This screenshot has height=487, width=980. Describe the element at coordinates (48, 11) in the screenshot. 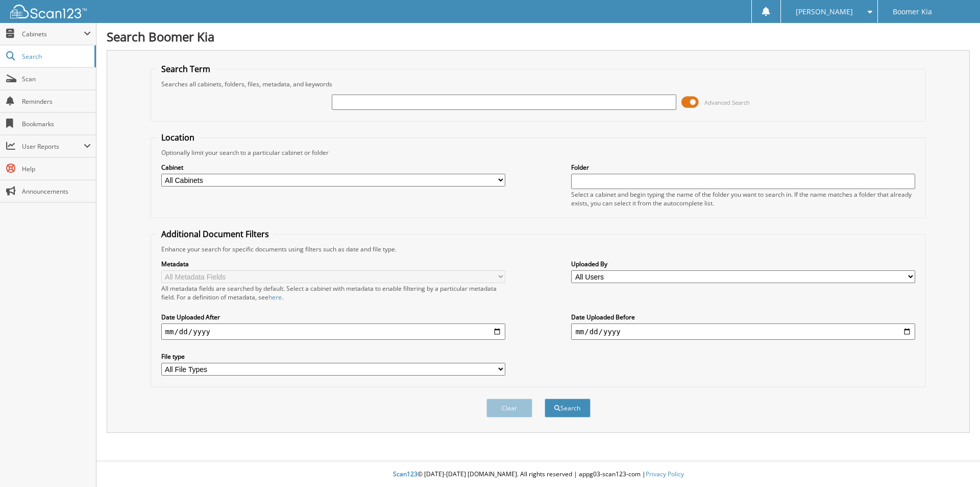

I see `img: scan123-logo-white.svg` at that location.